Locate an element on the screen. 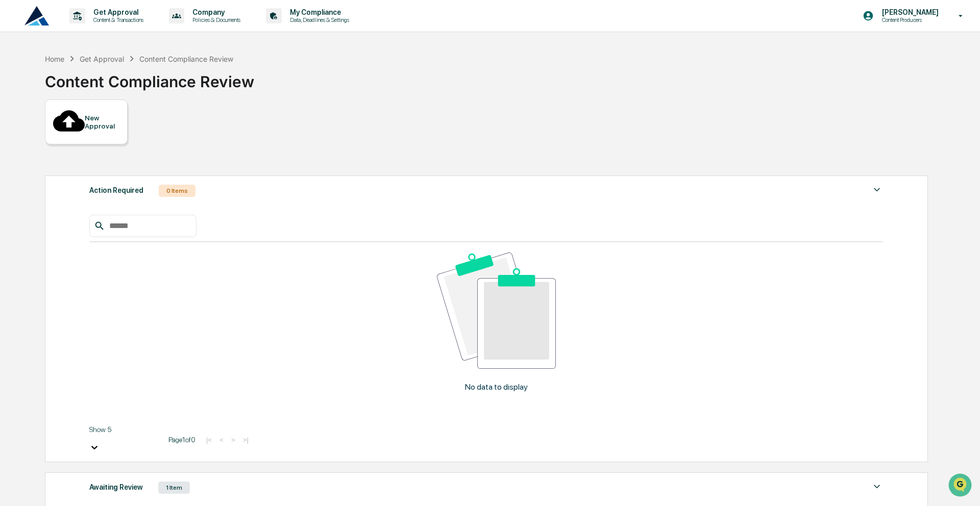 The image size is (980, 506). p: Content & Transactions is located at coordinates (117, 20).